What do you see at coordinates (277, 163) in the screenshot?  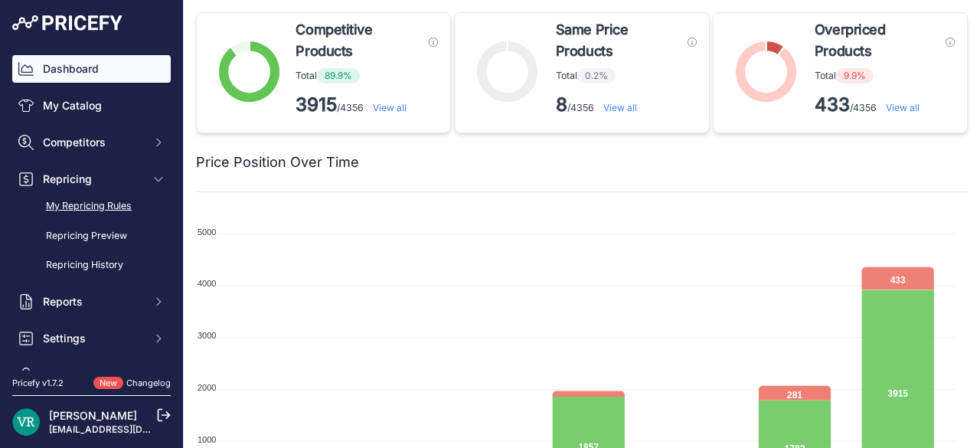 I see `h2: Price Position Over Time` at bounding box center [277, 163].